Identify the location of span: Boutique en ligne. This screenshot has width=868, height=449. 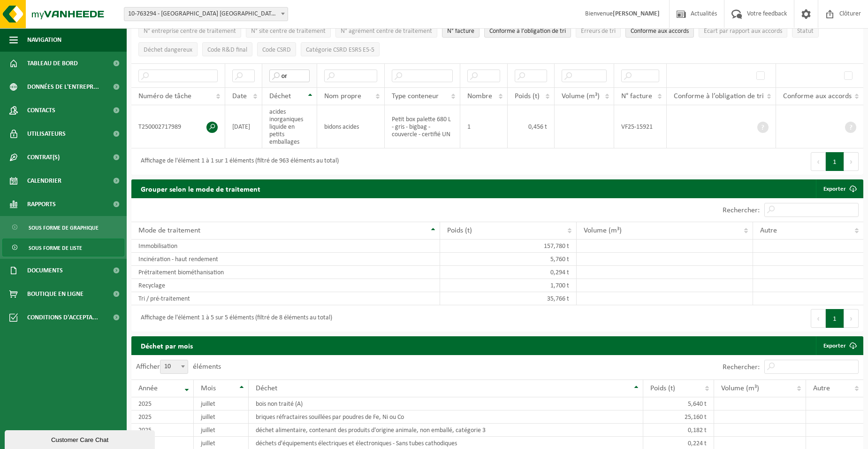
(56, 294).